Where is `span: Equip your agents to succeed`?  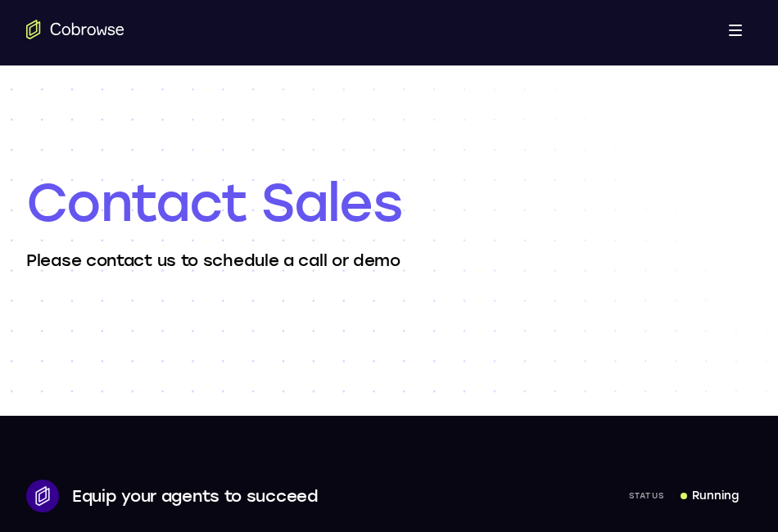
span: Equip your agents to succeed is located at coordinates (195, 496).